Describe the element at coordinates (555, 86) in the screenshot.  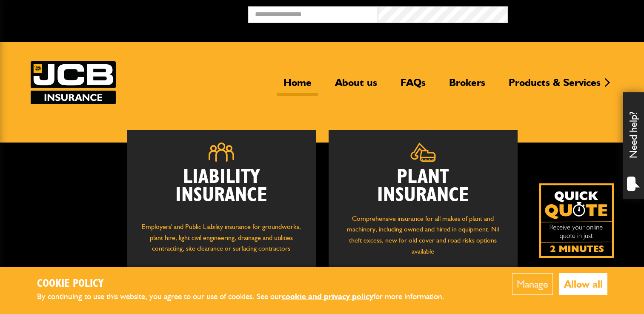
I see `a: Products & Services` at that location.